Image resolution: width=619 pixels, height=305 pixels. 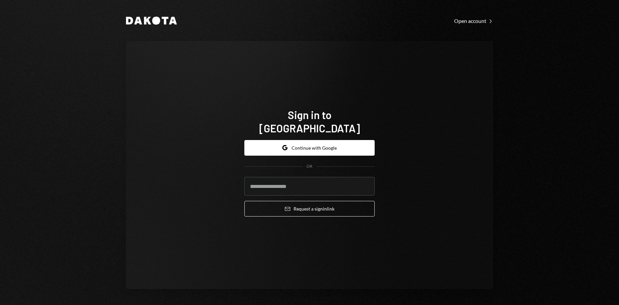 What do you see at coordinates (473, 21) in the screenshot?
I see `a: Open account` at bounding box center [473, 21].